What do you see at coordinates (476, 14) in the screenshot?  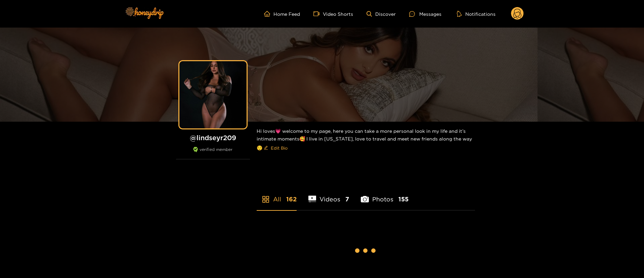 I see `button: Notifications` at bounding box center [476, 14].